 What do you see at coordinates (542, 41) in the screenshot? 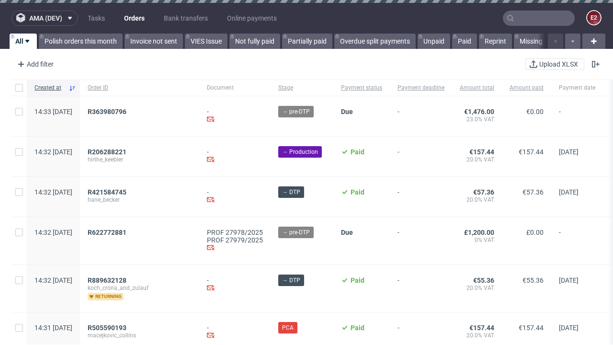
I see `a: Missing invoice` at bounding box center [542, 41].